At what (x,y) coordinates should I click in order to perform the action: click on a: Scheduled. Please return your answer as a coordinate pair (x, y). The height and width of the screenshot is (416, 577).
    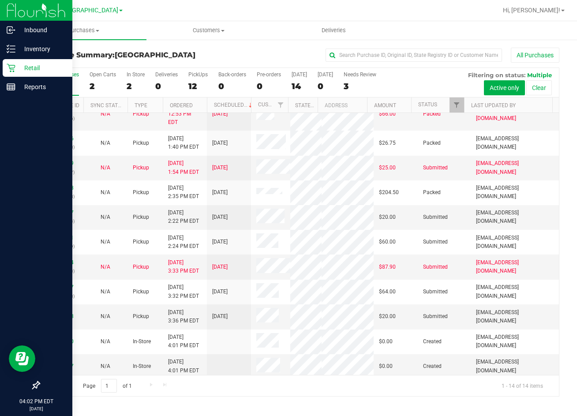
    Looking at the image, I should click on (234, 105).